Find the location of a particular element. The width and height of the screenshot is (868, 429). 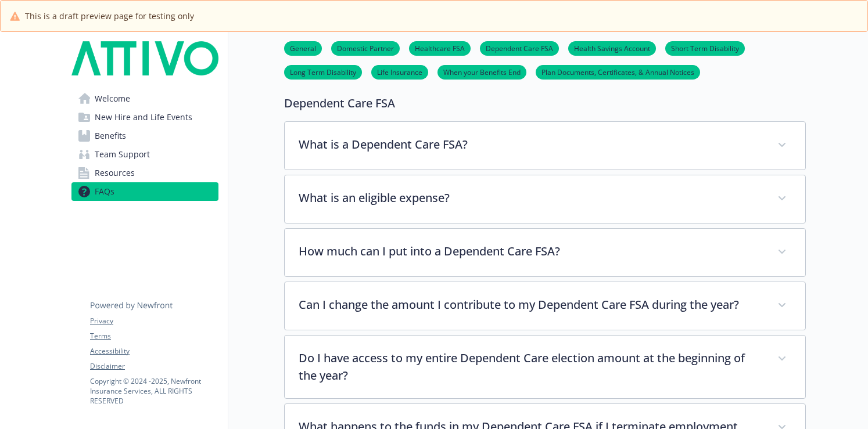

span: Team Support is located at coordinates (122, 154).